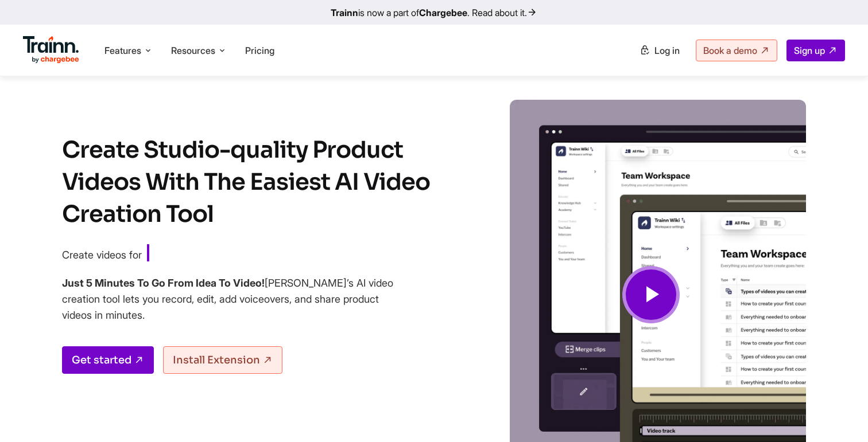 Image resolution: width=868 pixels, height=442 pixels. I want to click on a: Log in, so click(660, 50).